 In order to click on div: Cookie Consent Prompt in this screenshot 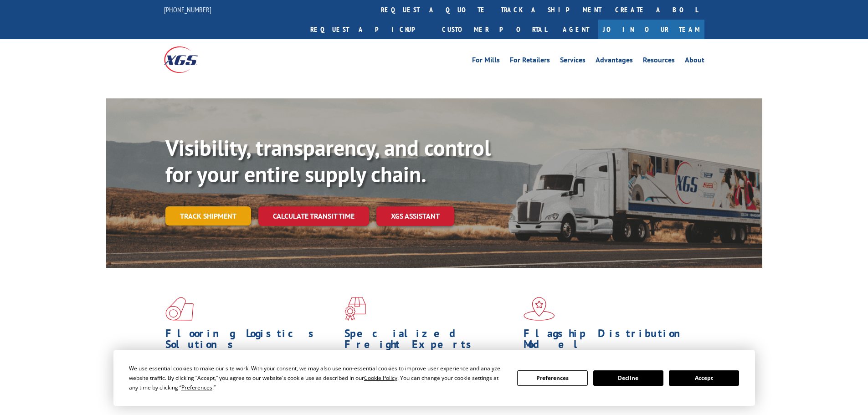, I will do `click(434, 378)`.